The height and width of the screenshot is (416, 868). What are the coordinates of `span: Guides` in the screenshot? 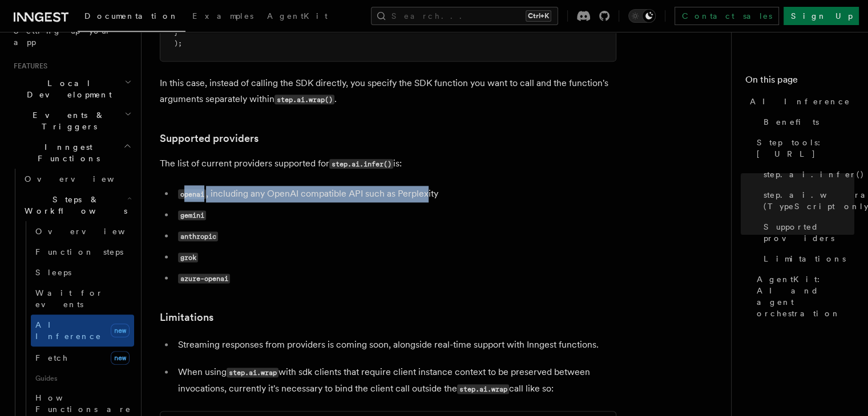 It's located at (82, 378).